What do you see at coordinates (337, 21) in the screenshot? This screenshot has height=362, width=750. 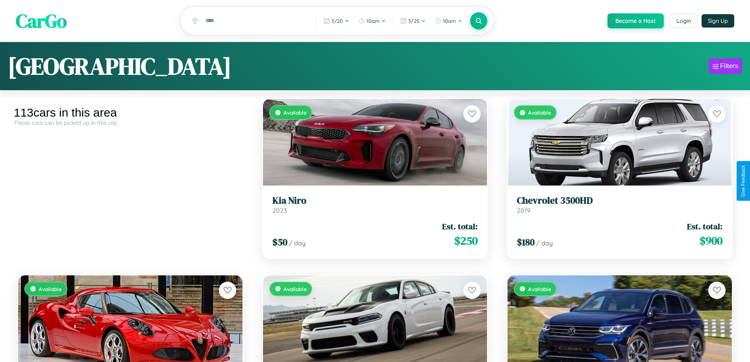 I see `span: 3 / 20` at bounding box center [337, 21].